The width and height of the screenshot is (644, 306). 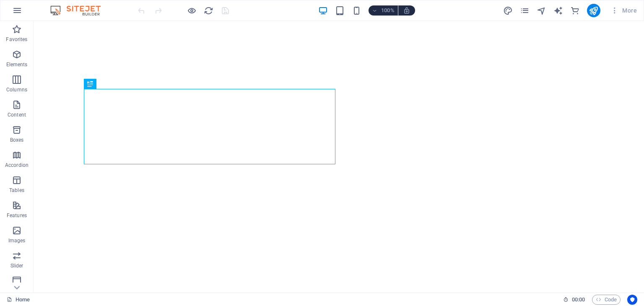 I want to click on p: Tables, so click(x=17, y=190).